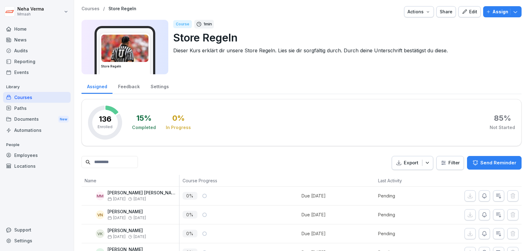 The height and width of the screenshot is (251, 529). What do you see at coordinates (494, 163) in the screenshot?
I see `button: Send Reminder` at bounding box center [494, 163].